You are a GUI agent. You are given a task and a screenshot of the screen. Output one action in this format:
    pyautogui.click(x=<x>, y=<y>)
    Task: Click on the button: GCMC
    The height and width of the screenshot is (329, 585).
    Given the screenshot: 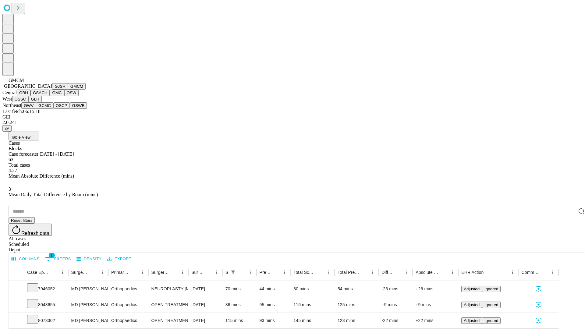 What is the action you would take?
    pyautogui.click(x=44, y=105)
    